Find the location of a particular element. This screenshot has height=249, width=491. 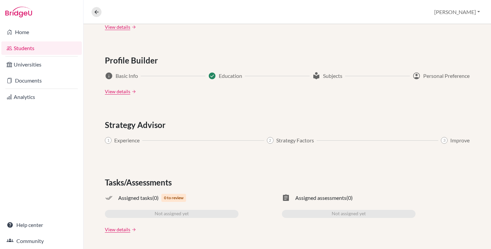

span: Assigned assessments is located at coordinates (321, 198).